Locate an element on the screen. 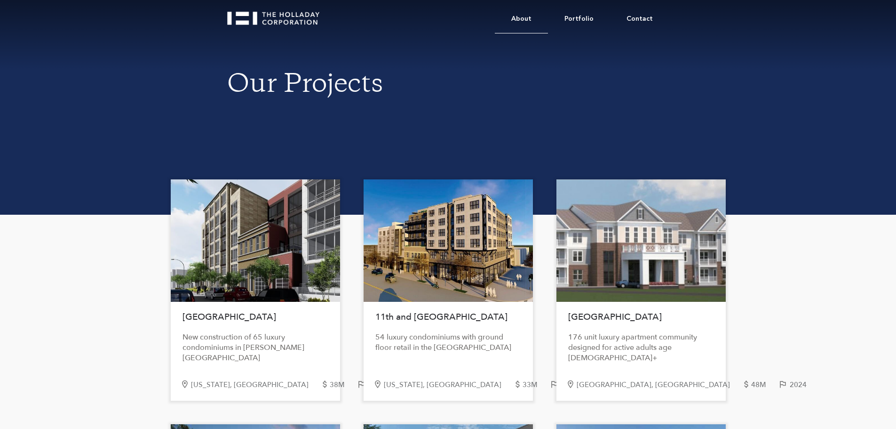 The height and width of the screenshot is (429, 896). div: 2024 is located at coordinates (804, 384).